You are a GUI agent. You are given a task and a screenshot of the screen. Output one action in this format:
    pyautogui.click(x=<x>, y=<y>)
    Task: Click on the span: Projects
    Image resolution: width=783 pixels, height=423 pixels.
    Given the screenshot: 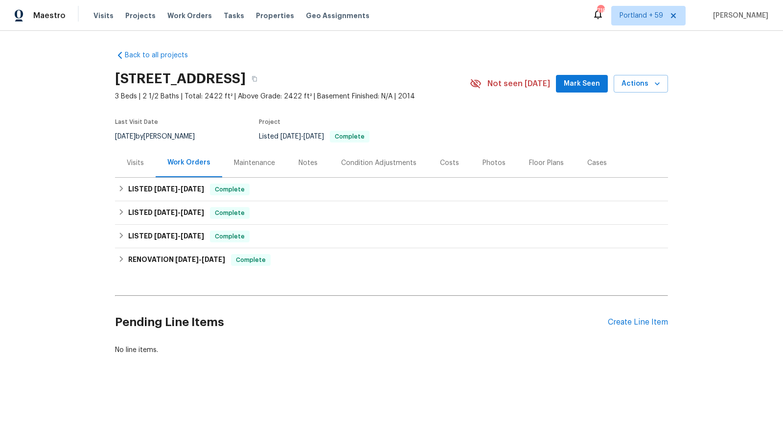 What is the action you would take?
    pyautogui.click(x=140, y=16)
    